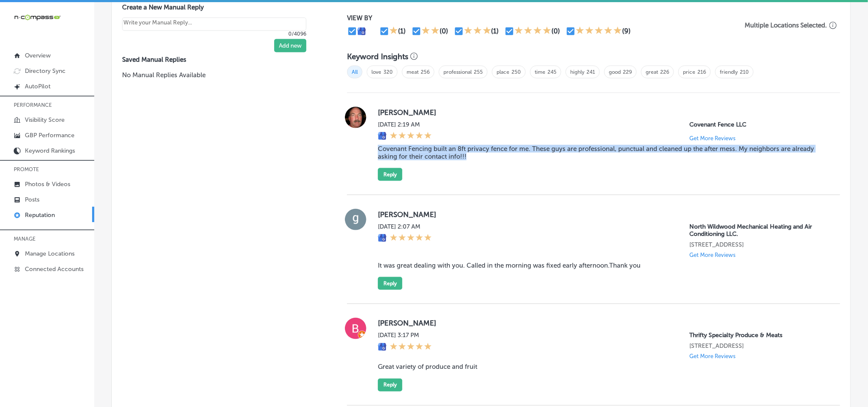 The image size is (868, 407). Describe the element at coordinates (377, 56) in the screenshot. I see `h3: Keyword Insights` at that location.